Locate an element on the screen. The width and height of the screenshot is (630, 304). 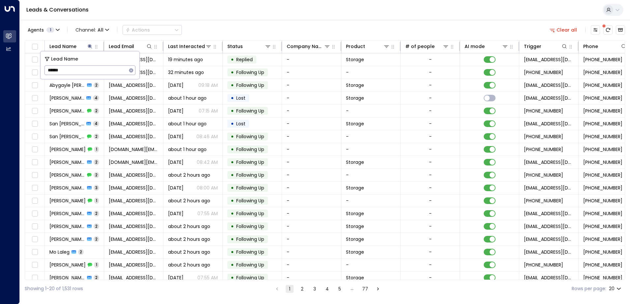
span: Agents is located at coordinates (36, 30).